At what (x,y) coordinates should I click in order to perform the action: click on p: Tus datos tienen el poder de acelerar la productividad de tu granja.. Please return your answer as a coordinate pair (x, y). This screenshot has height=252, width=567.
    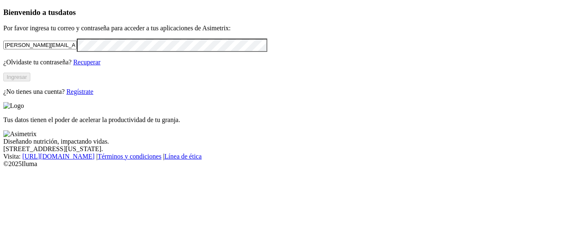
    Looking at the image, I should click on (284, 120).